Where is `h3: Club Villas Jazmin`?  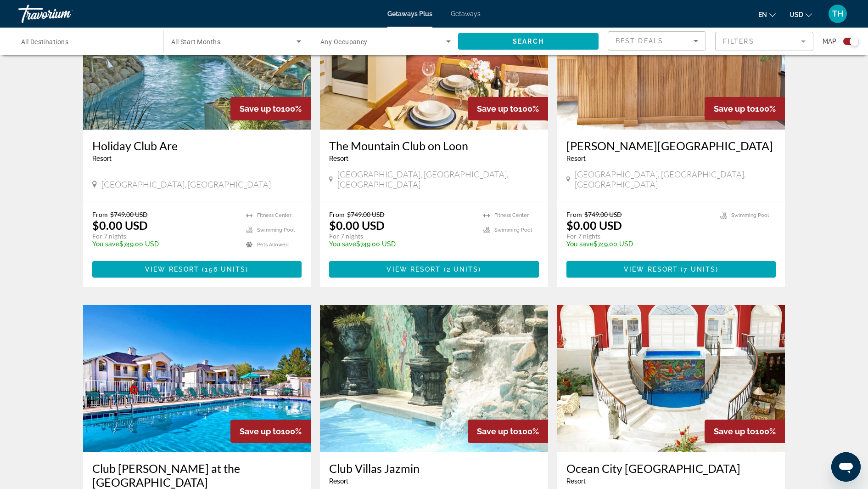 h3: Club Villas Jazmin is located at coordinates (434, 468).